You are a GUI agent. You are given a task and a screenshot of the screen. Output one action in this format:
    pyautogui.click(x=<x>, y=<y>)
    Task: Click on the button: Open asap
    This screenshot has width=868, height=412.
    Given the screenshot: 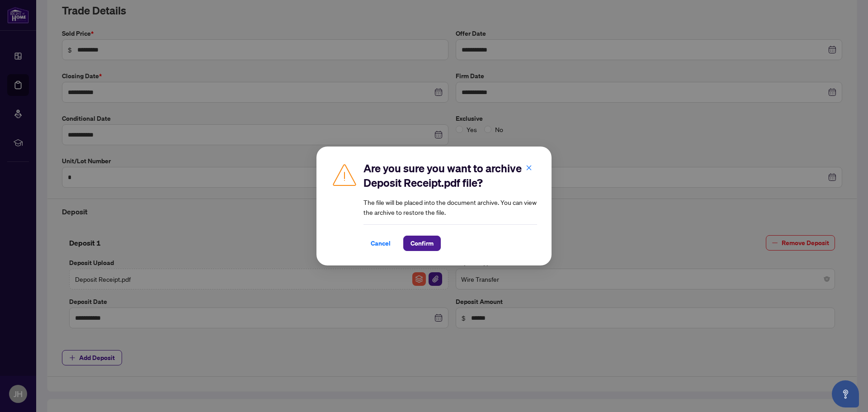 What is the action you would take?
    pyautogui.click(x=845, y=393)
    